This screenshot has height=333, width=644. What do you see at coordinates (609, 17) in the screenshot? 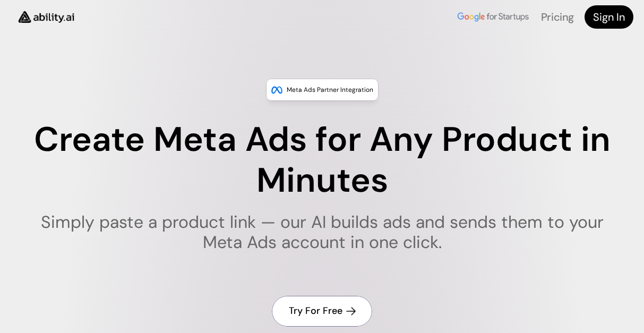
I see `h4: Sign In` at bounding box center [609, 17].